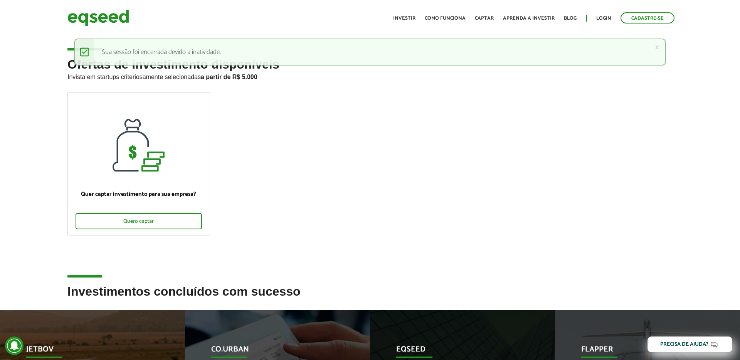 The width and height of the screenshot is (740, 360). Describe the element at coordinates (604, 18) in the screenshot. I see `a: Login` at that location.